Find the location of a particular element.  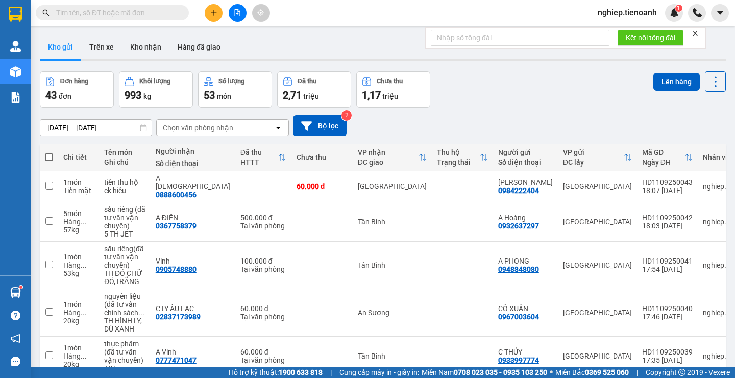

div: Mã GD is located at coordinates (663, 152).